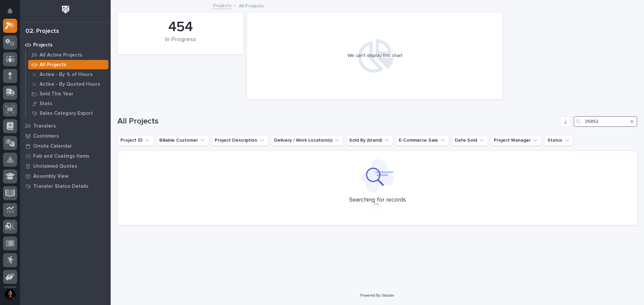 This screenshot has height=305, width=644. What do you see at coordinates (68, 104) in the screenshot?
I see `a: Stats` at bounding box center [68, 104].